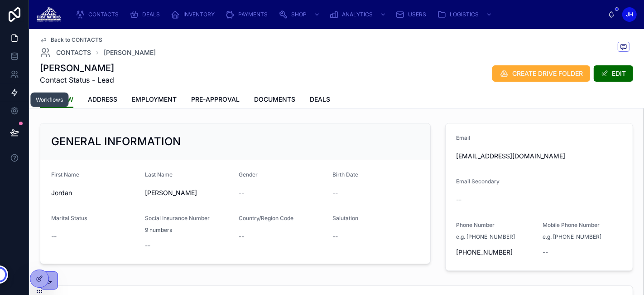  What do you see at coordinates (476, 225) in the screenshot?
I see `span: Phone Number` at bounding box center [476, 225].